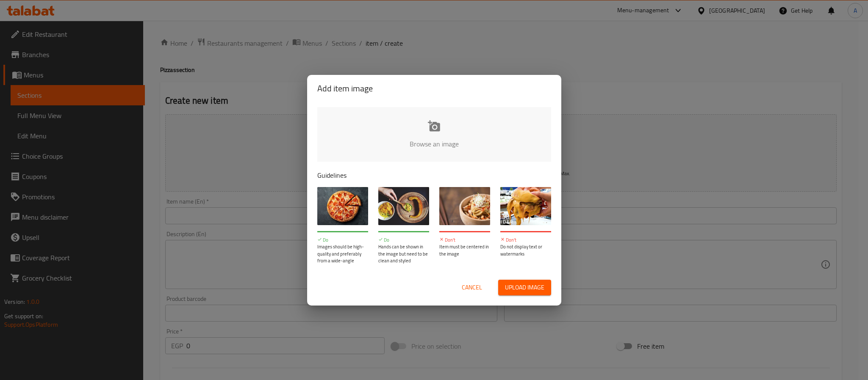  What do you see at coordinates (343, 254) in the screenshot?
I see `p: Images should be high-quality and preferably from a wide-angle` at bounding box center [343, 254].